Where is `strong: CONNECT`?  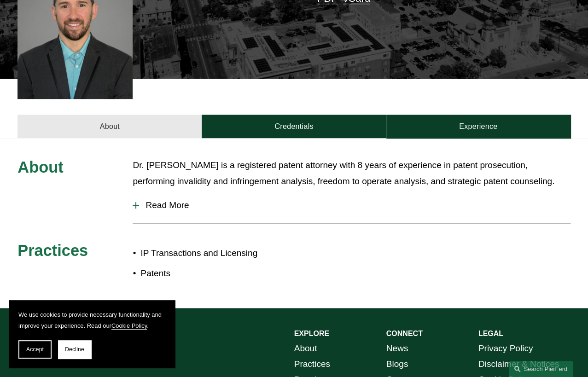 strong: CONNECT is located at coordinates (404, 333).